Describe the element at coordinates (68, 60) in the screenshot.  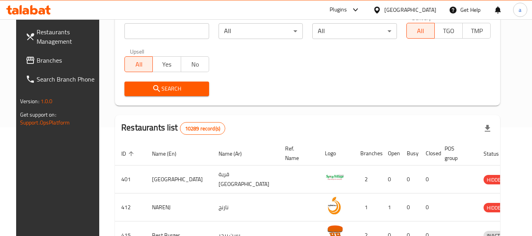
I see `span: Branches` at that location.